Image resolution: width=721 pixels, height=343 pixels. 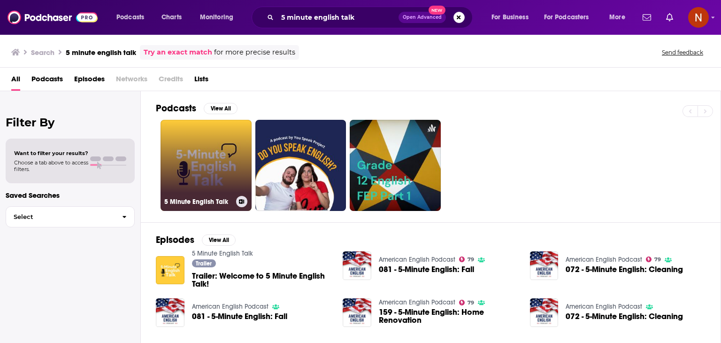 What do you see at coordinates (178, 52) in the screenshot?
I see `a: Try an exact match` at bounding box center [178, 52].